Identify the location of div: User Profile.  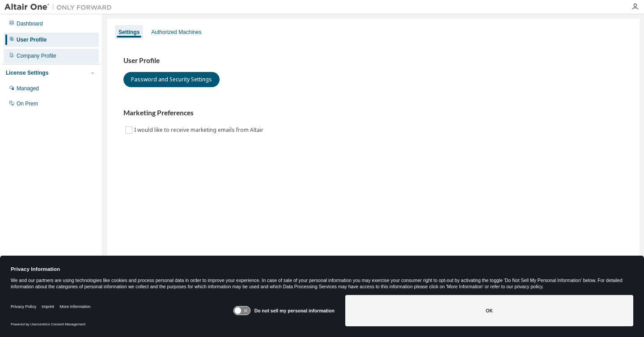
(31, 40).